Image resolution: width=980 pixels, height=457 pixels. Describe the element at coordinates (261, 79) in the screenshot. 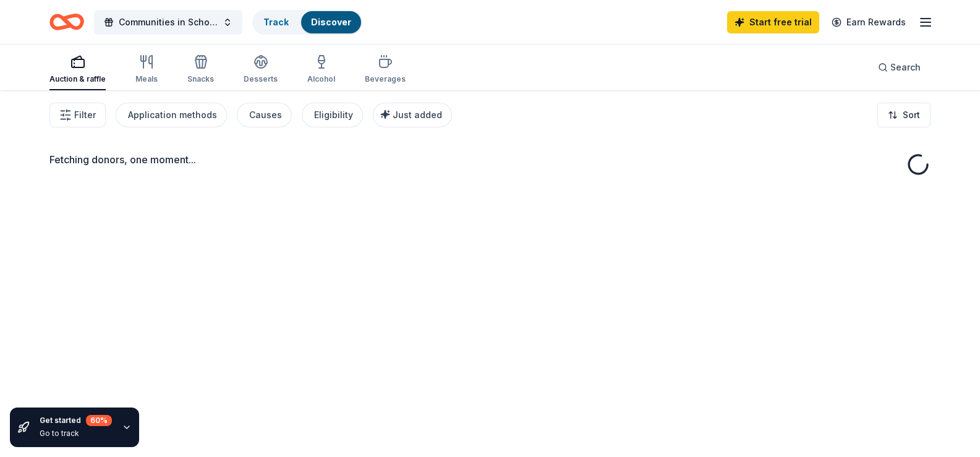

I see `div: Desserts` at that location.